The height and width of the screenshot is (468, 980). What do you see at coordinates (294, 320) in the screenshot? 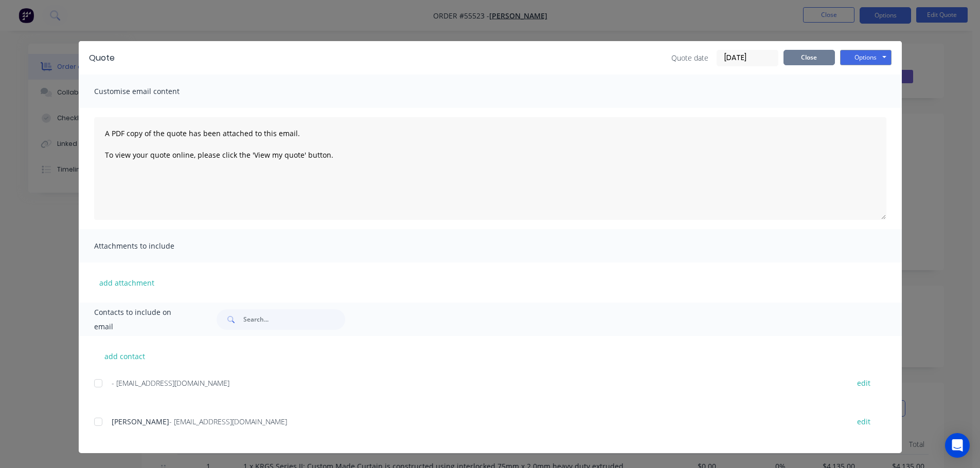
I see `input: Search...` at bounding box center [294, 320].